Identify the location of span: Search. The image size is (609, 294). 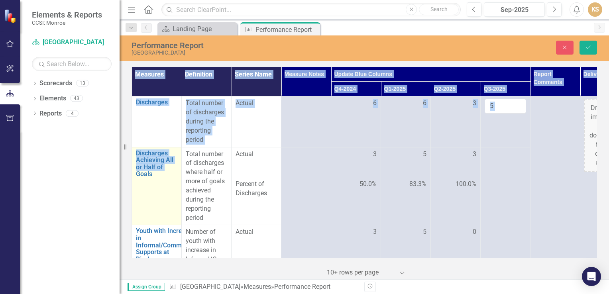
(439, 9).